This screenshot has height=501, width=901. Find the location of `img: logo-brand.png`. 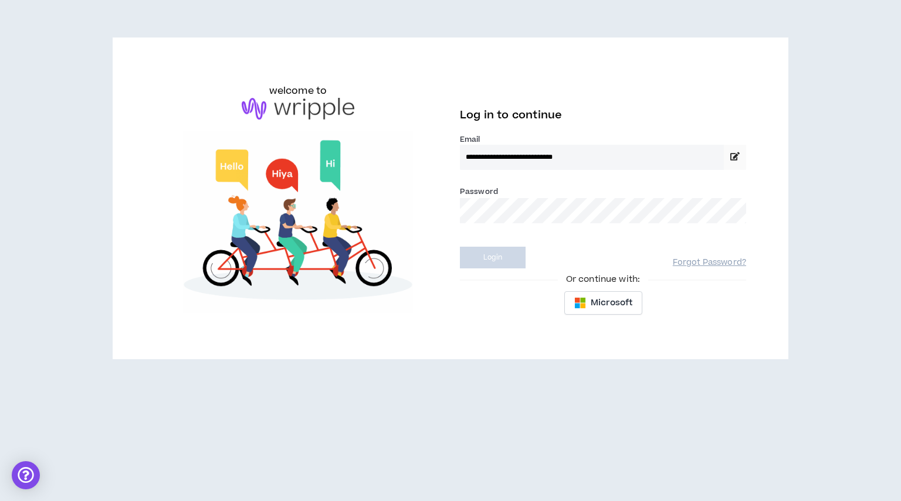

img: logo-brand.png is located at coordinates (298, 109).